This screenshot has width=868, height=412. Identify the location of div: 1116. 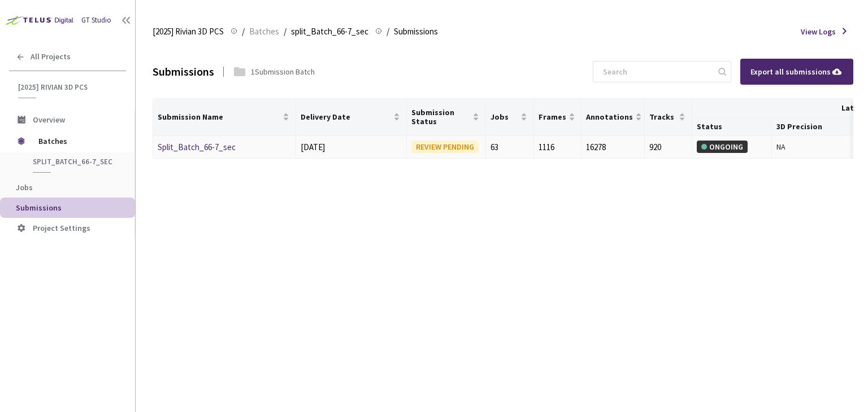
(557, 147).